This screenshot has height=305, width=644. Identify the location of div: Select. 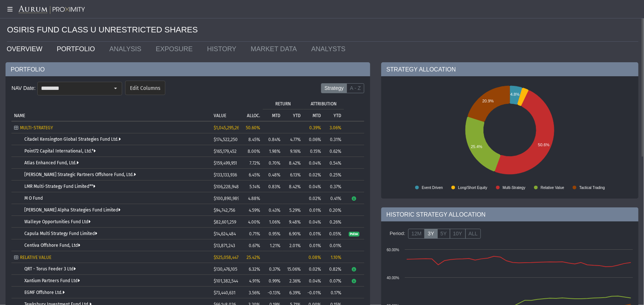
(116, 88).